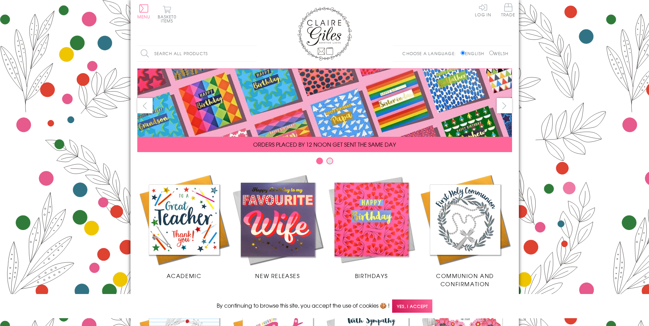 This screenshot has height=326, width=649. What do you see at coordinates (325, 34) in the screenshot?
I see `img: Claire Giles Greetings Cards` at bounding box center [325, 34].